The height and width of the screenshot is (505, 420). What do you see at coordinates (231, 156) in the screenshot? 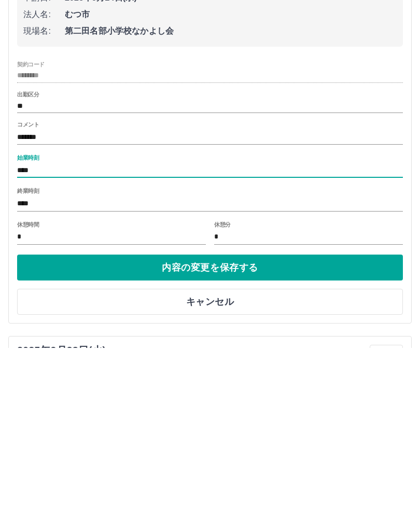
I see `span: 2025年9月24日(水)` at bounding box center [231, 156].